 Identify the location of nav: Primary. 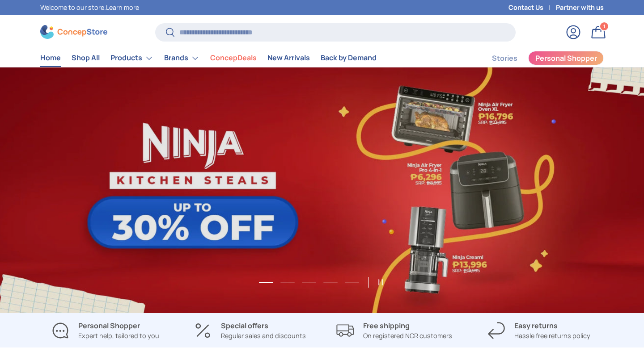
(208, 58).